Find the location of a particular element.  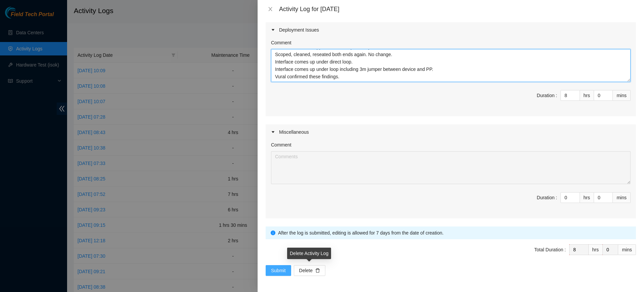

span: Delete is located at coordinates (306, 270).